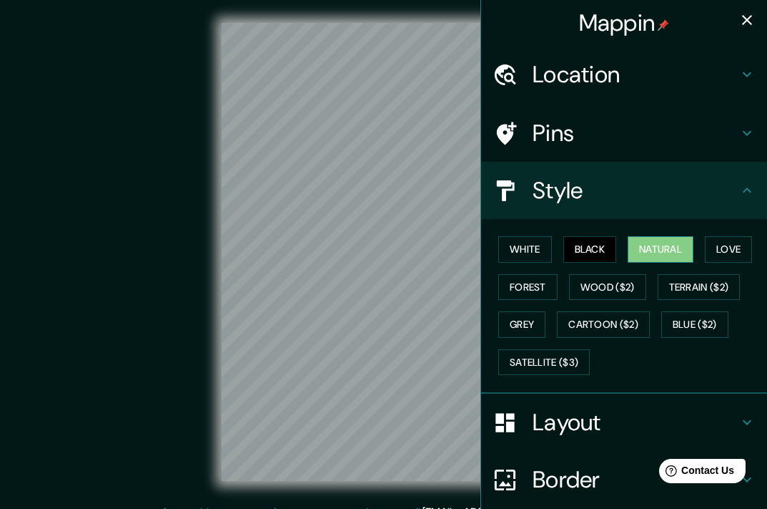 This screenshot has height=509, width=767. I want to click on button: Black, so click(590, 249).